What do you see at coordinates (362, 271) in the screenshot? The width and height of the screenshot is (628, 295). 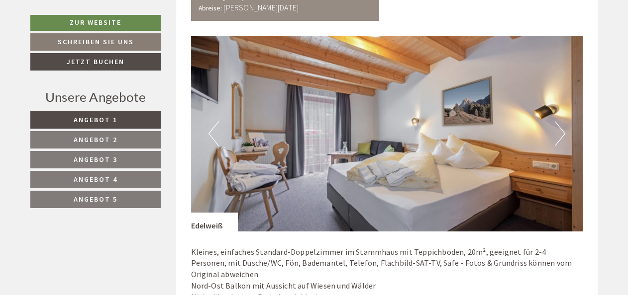 I see `button: Senden` at bounding box center [362, 271].